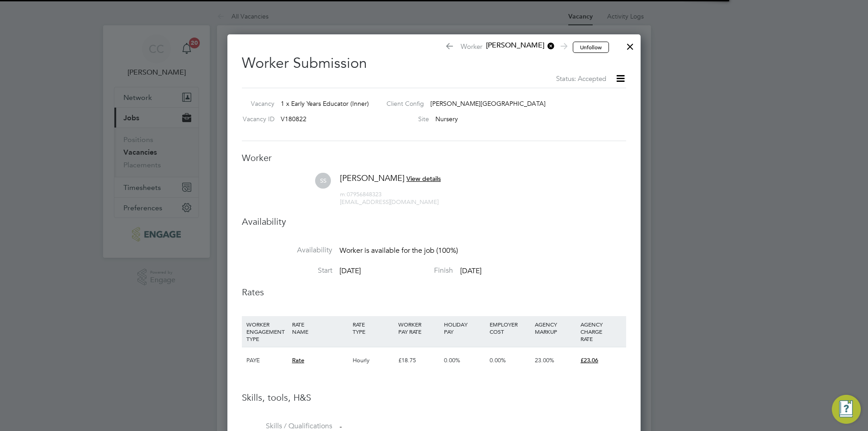 Image resolution: width=868 pixels, height=431 pixels. What do you see at coordinates (446, 119) in the screenshot?
I see `span: Nursery` at bounding box center [446, 119].